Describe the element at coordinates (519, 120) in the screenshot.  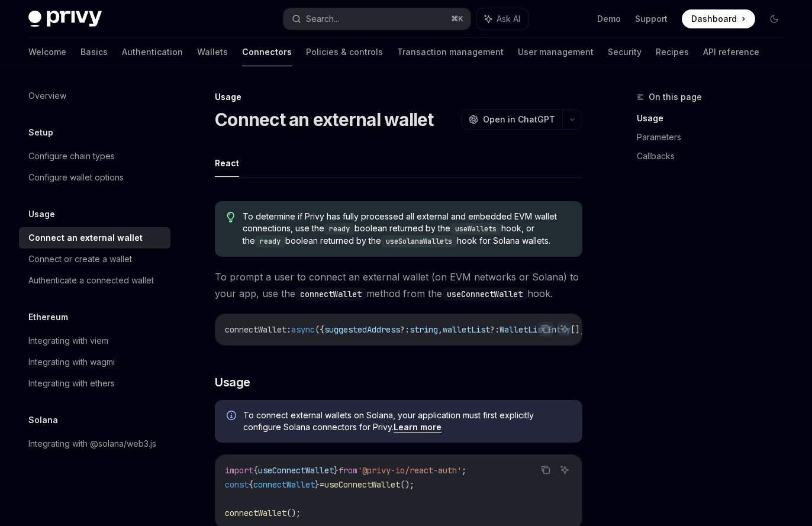
I see `span: Open in ChatGPT` at that location.